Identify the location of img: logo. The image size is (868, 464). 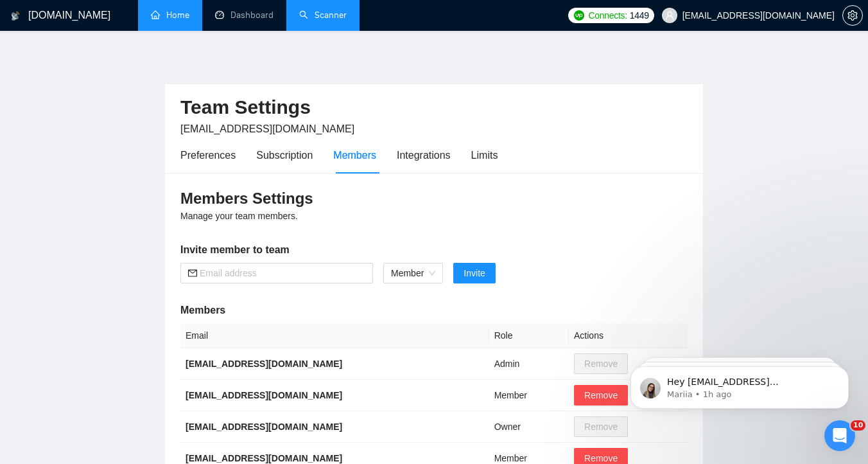
(16, 16).